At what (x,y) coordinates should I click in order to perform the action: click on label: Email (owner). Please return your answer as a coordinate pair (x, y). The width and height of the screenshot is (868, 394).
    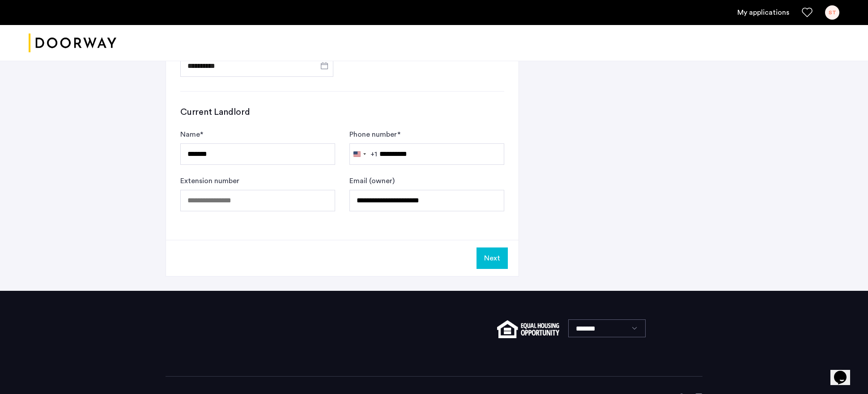
    Looking at the image, I should click on (372, 181).